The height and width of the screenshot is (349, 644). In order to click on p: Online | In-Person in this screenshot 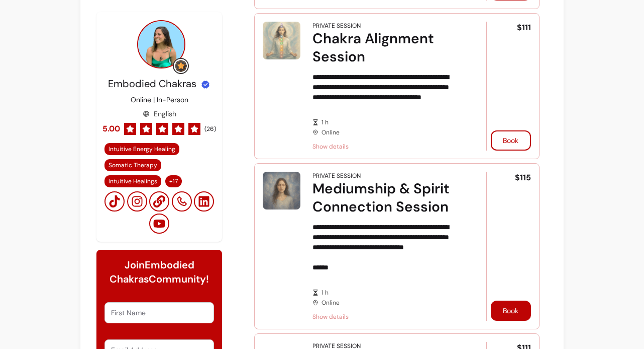, I will do `click(160, 99)`.